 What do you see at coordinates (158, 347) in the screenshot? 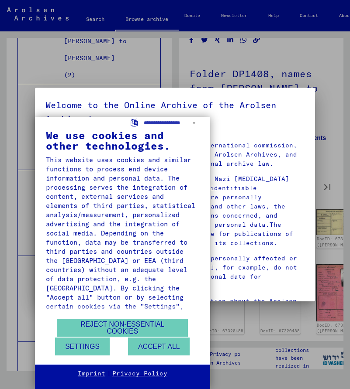
I see `button: Accept all` at bounding box center [158, 347].